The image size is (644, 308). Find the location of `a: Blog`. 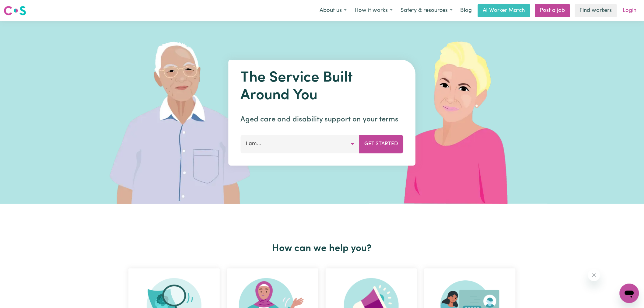

a: Blog is located at coordinates (466, 11).